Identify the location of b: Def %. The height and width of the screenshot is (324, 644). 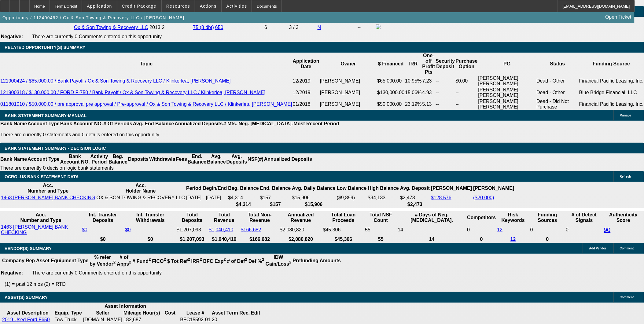
(257, 261).